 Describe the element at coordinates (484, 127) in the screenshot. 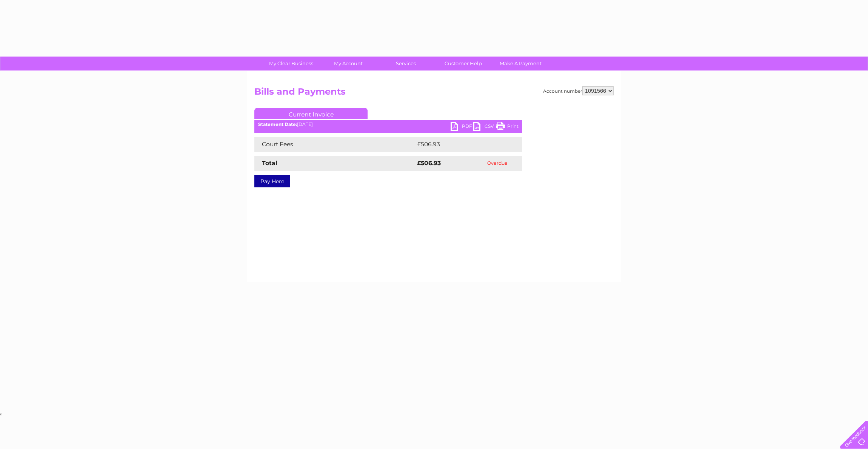

I see `a: CSV` at that location.